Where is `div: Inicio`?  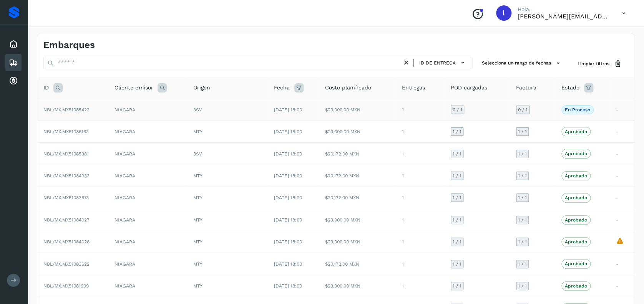 div: Inicio is located at coordinates (13, 44).